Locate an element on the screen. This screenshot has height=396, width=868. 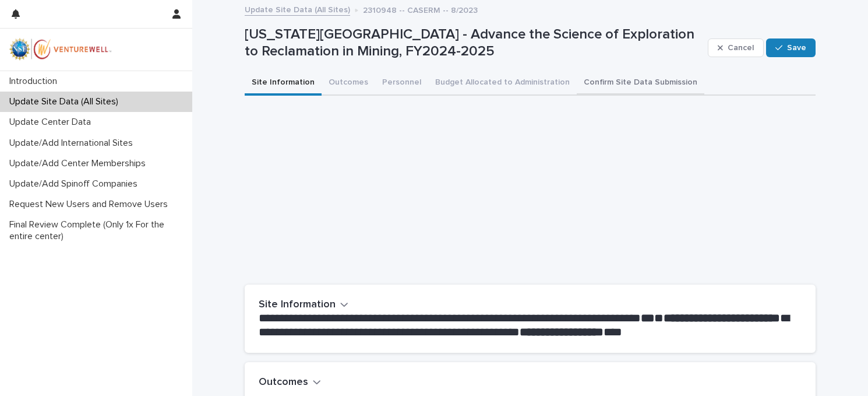
button: Personnel is located at coordinates (401, 83).